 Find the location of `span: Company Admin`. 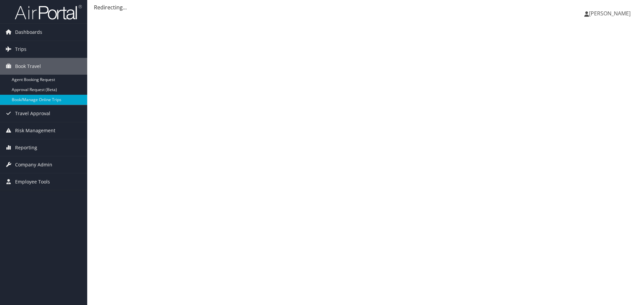

span: Company Admin is located at coordinates (34, 165).